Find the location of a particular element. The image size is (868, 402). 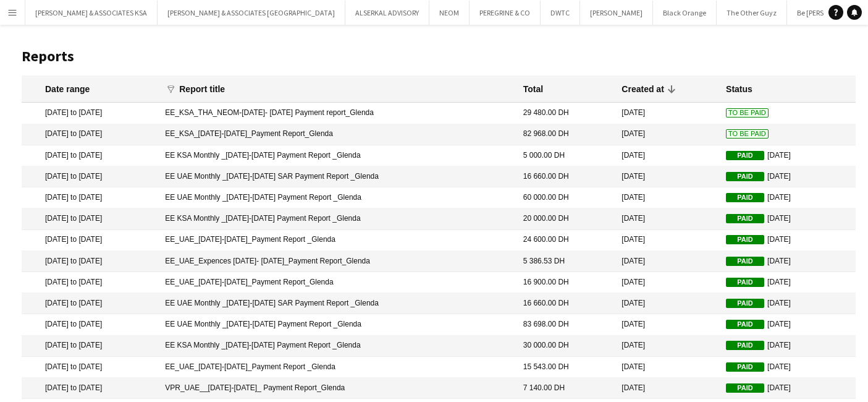

mat-cell: 30 000.00 DH is located at coordinates (566, 346).